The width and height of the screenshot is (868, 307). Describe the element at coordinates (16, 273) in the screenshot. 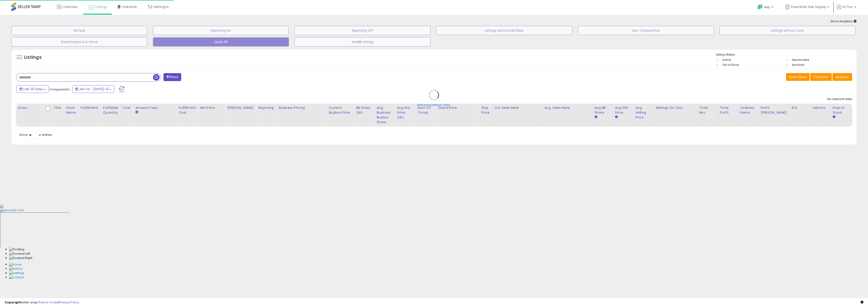

I see `img: Settings` at that location.